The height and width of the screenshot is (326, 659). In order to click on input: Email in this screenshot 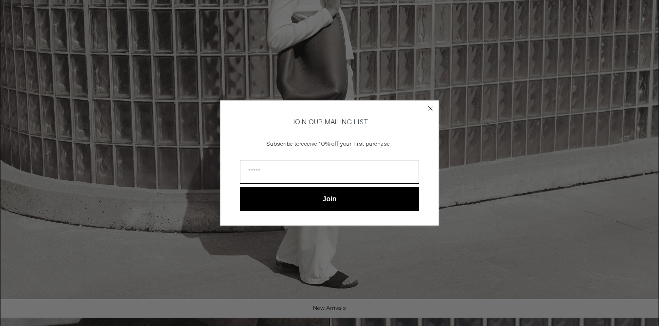, I will do `click(330, 172)`.